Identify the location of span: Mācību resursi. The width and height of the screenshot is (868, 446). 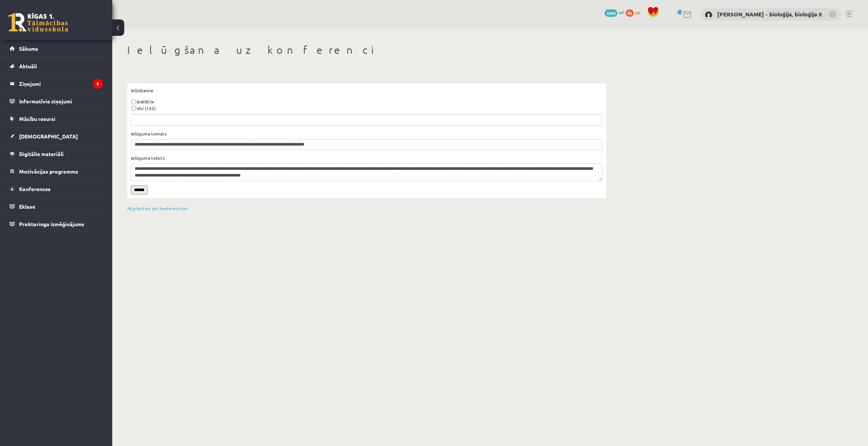
(37, 119).